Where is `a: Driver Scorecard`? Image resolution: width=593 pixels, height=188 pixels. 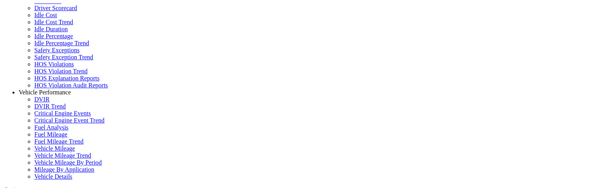 a: Driver Scorecard is located at coordinates (56, 8).